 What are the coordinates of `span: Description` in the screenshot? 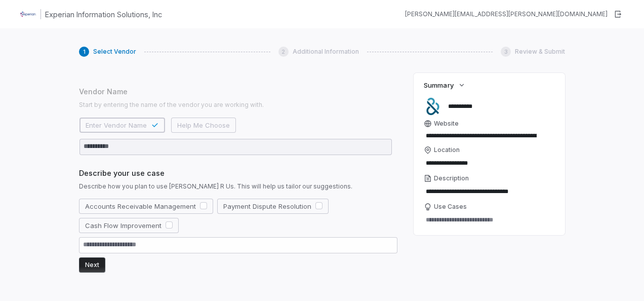 It's located at (451, 179).